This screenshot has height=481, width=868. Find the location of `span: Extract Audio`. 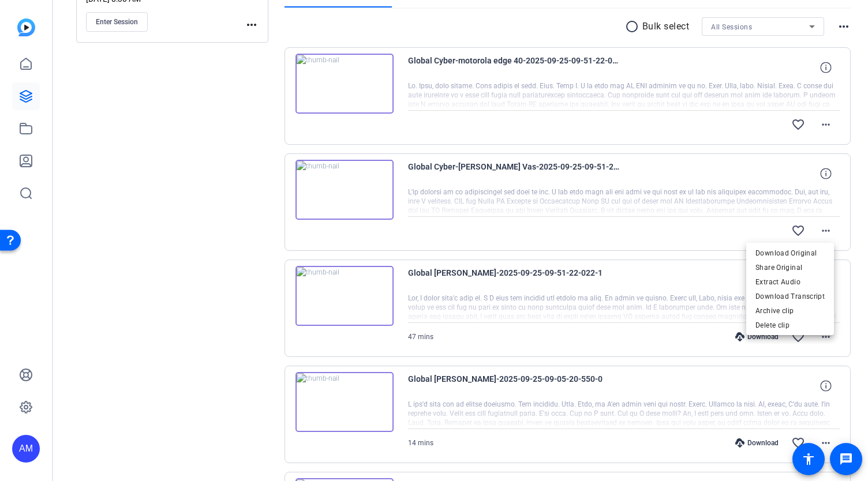

span: Extract Audio is located at coordinates (790, 282).